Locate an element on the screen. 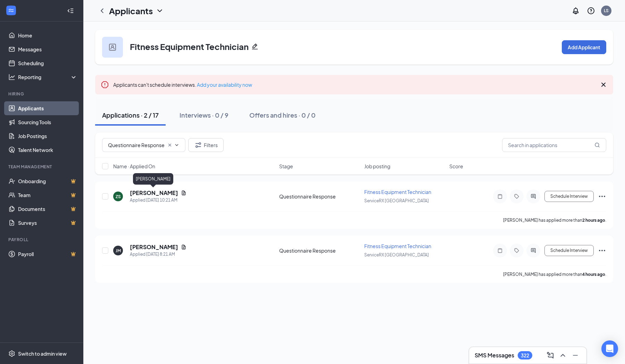  div: LS is located at coordinates (606, 11).